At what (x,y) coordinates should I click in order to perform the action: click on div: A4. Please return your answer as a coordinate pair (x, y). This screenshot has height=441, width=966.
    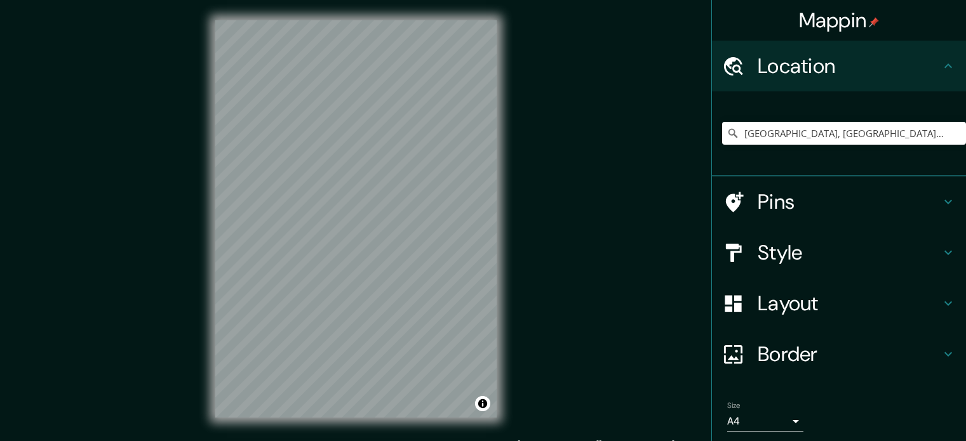
    Looking at the image, I should click on (765, 422).